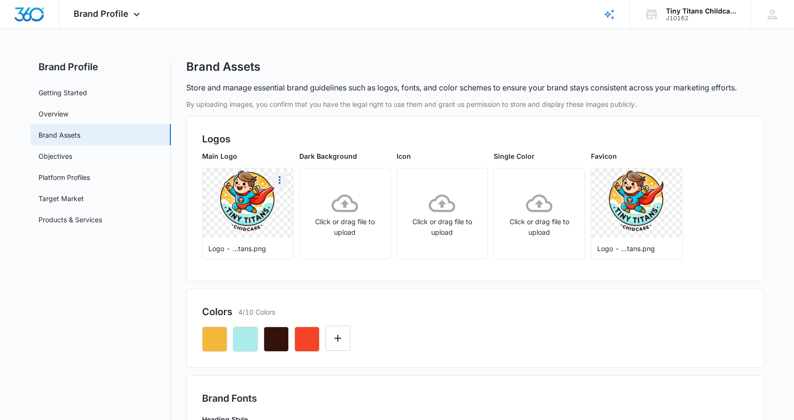 The height and width of the screenshot is (420, 794). I want to click on p: Dark Background, so click(345, 156).